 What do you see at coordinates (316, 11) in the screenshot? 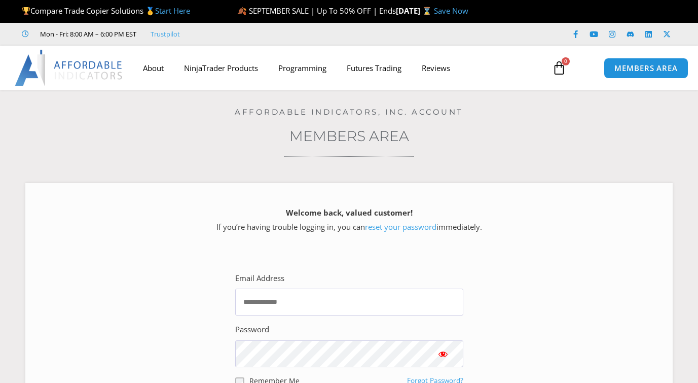
I see `span: 🍂 SEPTEMBER SALE | Up To 50% OFF | Ends` at bounding box center [316, 11].